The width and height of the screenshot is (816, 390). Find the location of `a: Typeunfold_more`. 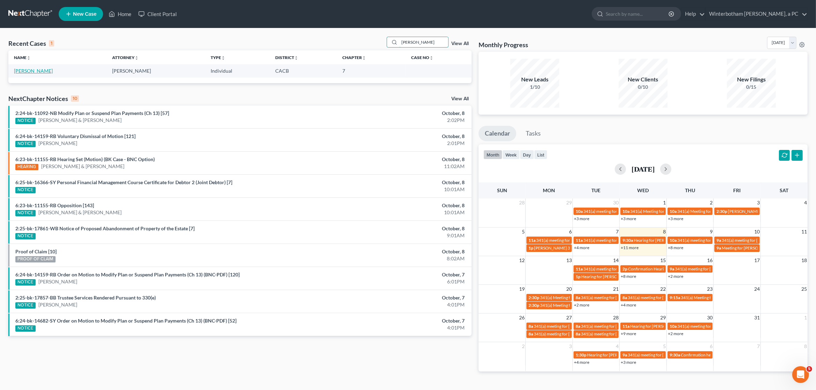

a: Typeunfold_more is located at coordinates (218, 57).